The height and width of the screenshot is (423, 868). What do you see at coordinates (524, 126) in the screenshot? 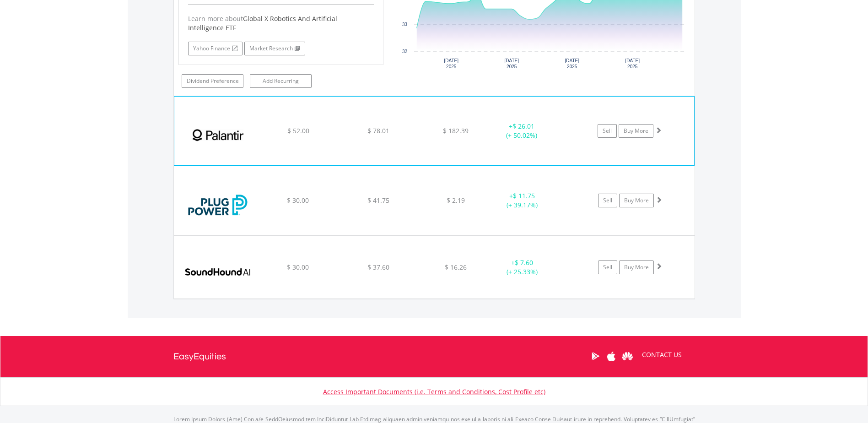
I see `span: $ 26.01` at bounding box center [524, 126].